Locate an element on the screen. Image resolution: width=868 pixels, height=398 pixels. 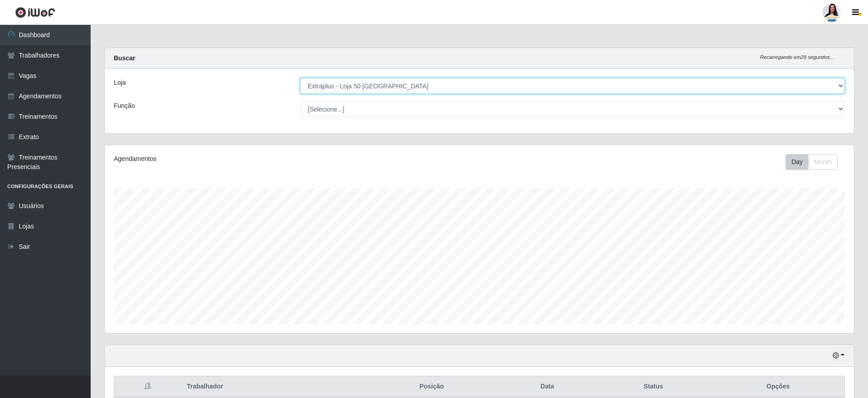
th: Posição is located at coordinates (431, 386).